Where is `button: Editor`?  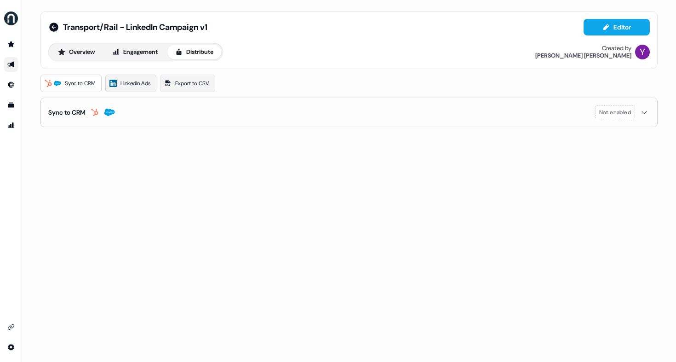 button: Editor is located at coordinates (617, 27).